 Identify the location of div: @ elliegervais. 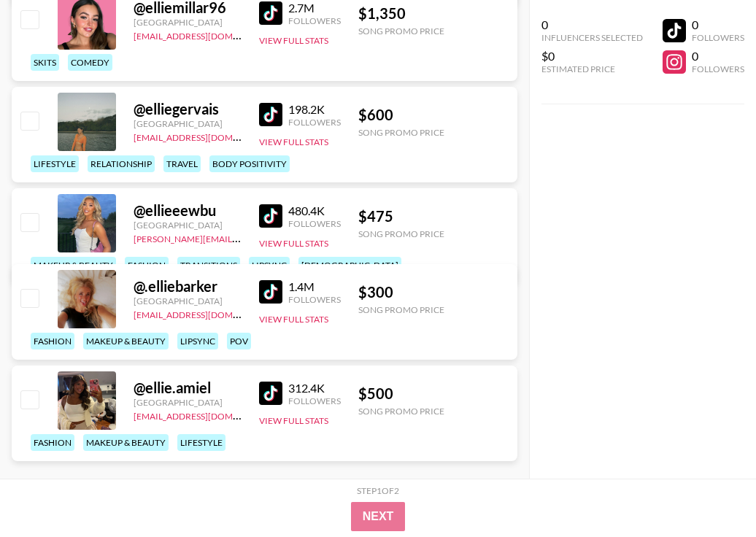
(188, 109).